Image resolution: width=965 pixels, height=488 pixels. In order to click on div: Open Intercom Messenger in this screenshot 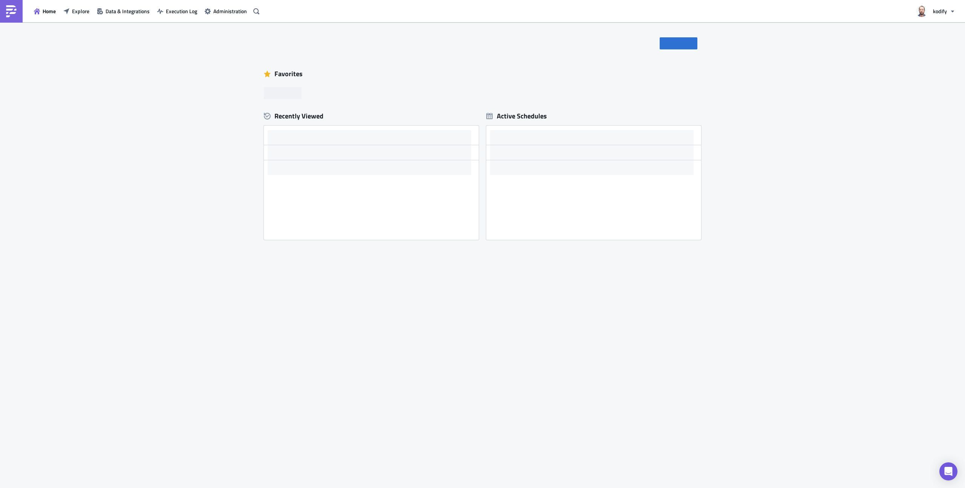, I will do `click(949, 471)`.